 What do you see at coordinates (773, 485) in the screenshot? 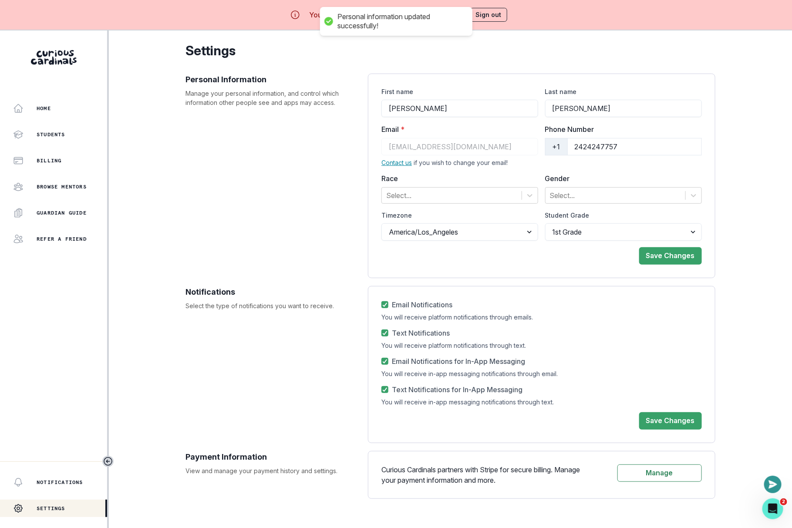
I see `button: Open or close messaging widget` at bounding box center [773, 485].